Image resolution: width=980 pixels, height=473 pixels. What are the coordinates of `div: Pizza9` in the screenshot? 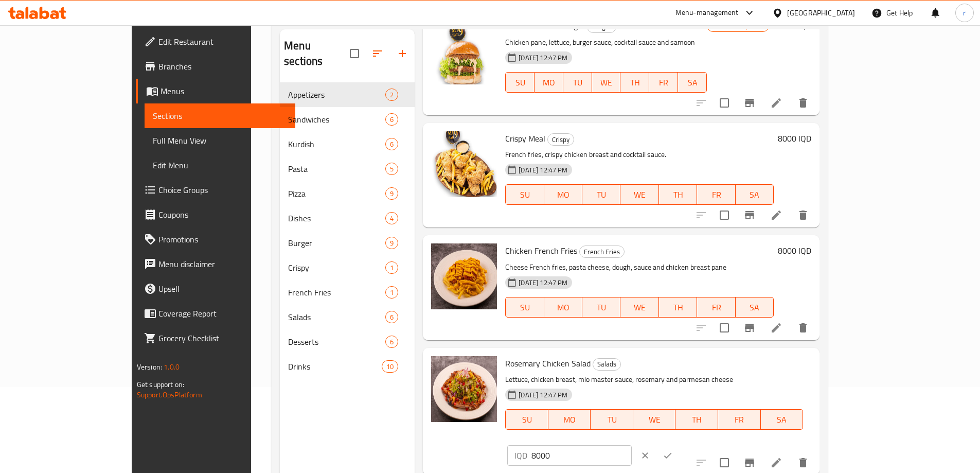 It's located at (347, 194).